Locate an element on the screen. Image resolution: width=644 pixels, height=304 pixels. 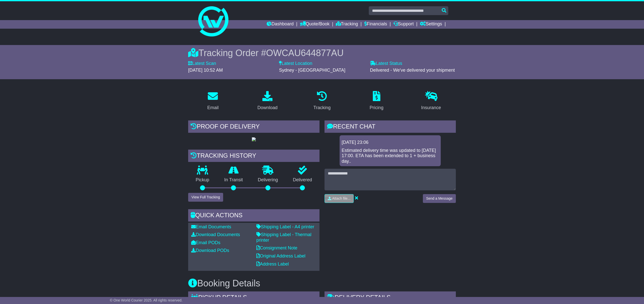
p: Delivered is located at coordinates (303, 180).